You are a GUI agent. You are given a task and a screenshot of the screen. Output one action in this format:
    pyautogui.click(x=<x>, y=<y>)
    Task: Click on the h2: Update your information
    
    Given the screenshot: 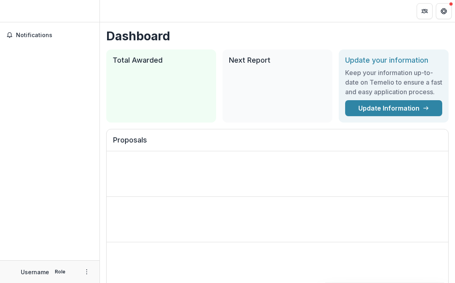 What is the action you would take?
    pyautogui.click(x=394, y=60)
    